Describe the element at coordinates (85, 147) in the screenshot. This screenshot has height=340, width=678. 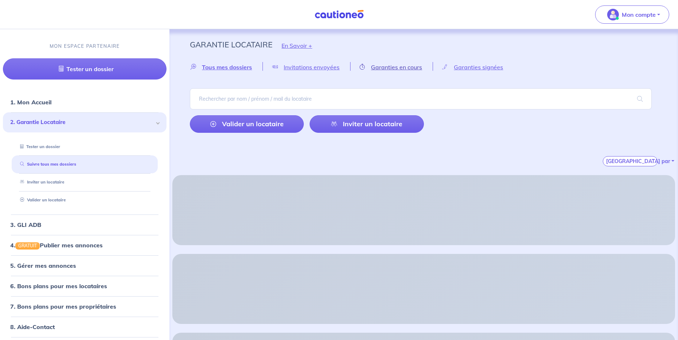
I see `div: Tester un dossier` at that location.